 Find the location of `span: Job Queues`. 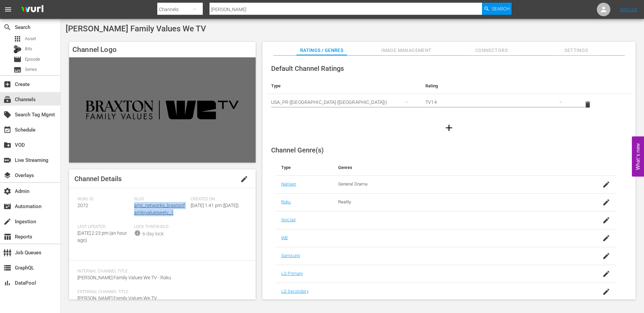

span: Job Queues is located at coordinates (7, 252).